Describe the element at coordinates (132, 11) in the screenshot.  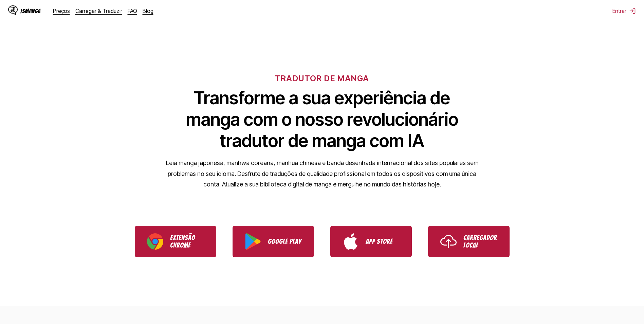
I see `a: FAQ` at that location.